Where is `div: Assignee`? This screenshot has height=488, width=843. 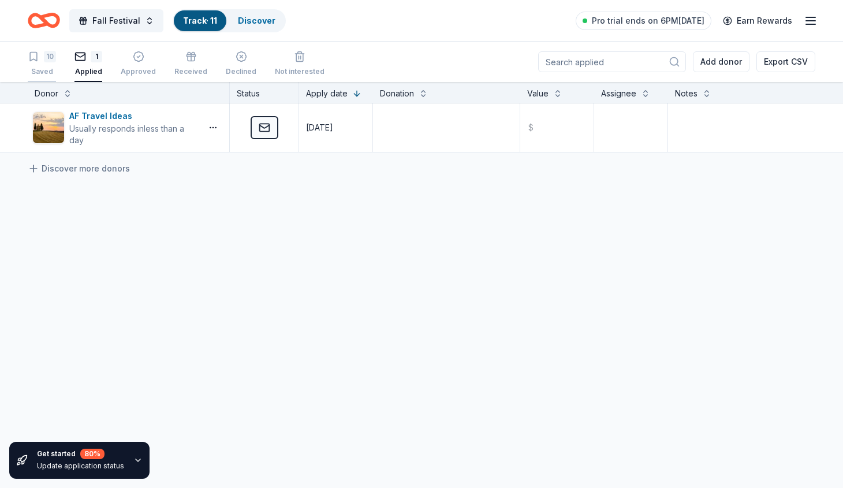 div: Assignee is located at coordinates (618, 93).